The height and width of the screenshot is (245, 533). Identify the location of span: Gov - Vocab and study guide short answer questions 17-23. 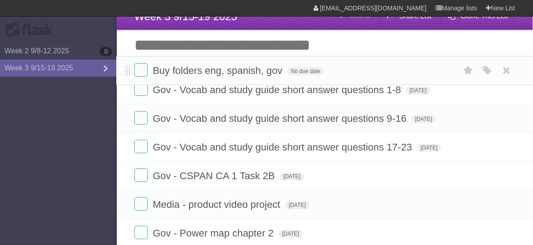
(283, 147).